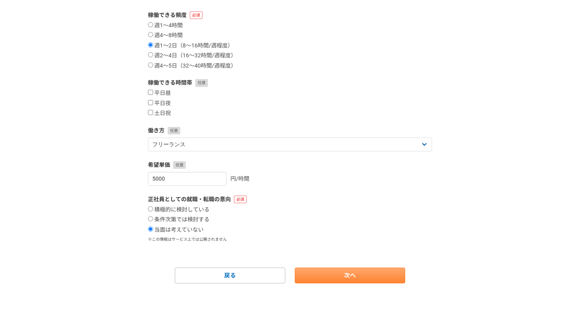 The height and width of the screenshot is (315, 580). Describe the element at coordinates (192, 56) in the screenshot. I see `label: 週2〜4日（16〜32時間/週程度）` at that location.